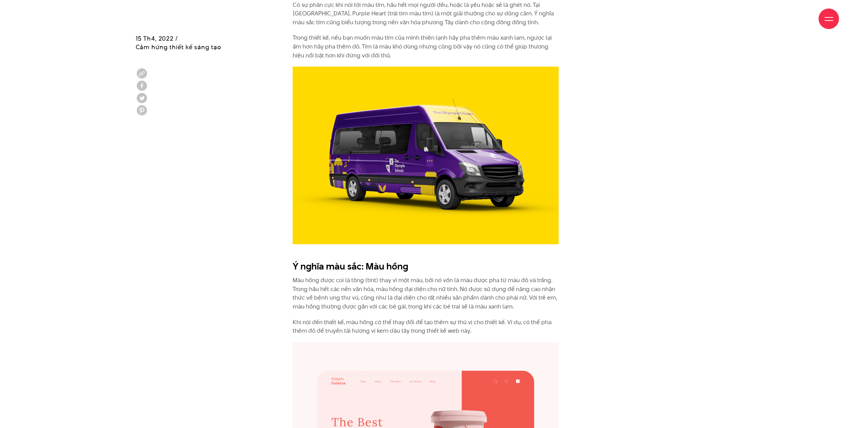  I want to click on img: Y nghia mau sac va cach ung dung mau trong thiet ke, so click(426, 156).